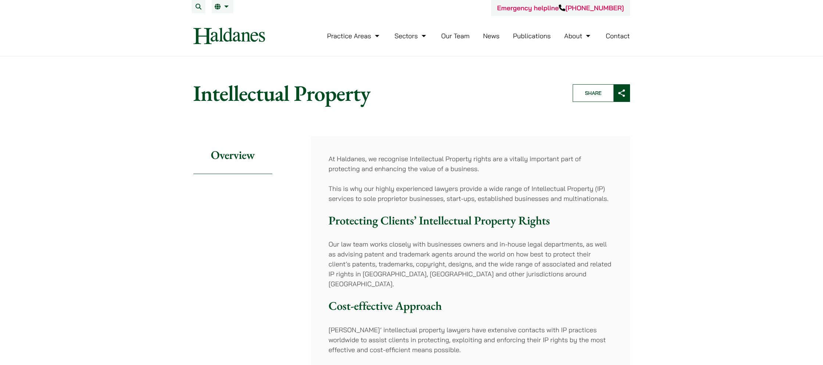 This screenshot has height=365, width=823. What do you see at coordinates (411, 36) in the screenshot?
I see `a: Sectors` at bounding box center [411, 36].